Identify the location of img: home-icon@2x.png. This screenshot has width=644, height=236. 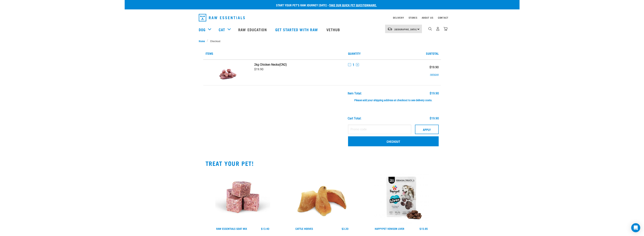
(445, 29).